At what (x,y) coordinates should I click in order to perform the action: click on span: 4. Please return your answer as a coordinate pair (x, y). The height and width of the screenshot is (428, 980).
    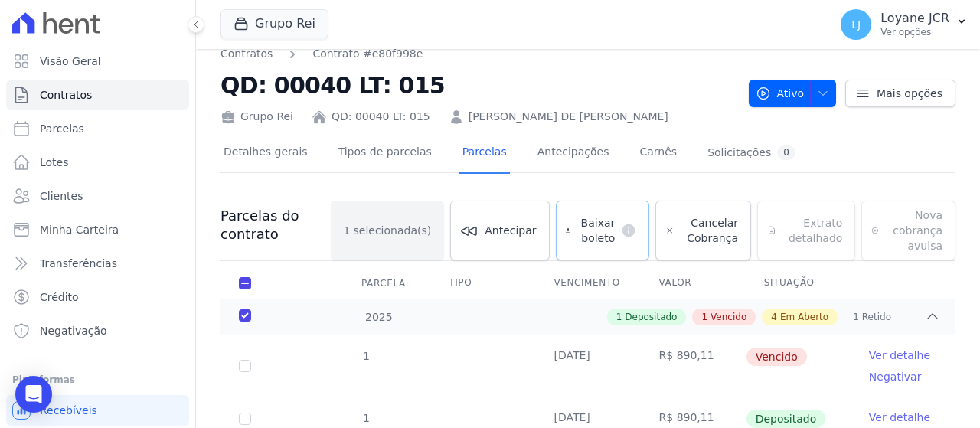
    Looking at the image, I should click on (774, 317).